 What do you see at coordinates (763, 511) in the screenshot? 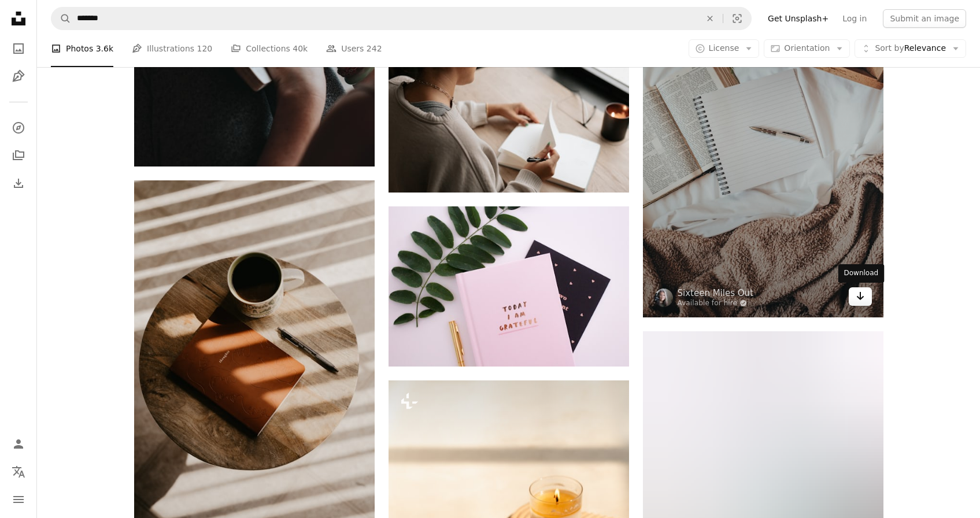
I see `a: selective focus photography of black pen on book` at bounding box center [763, 511].